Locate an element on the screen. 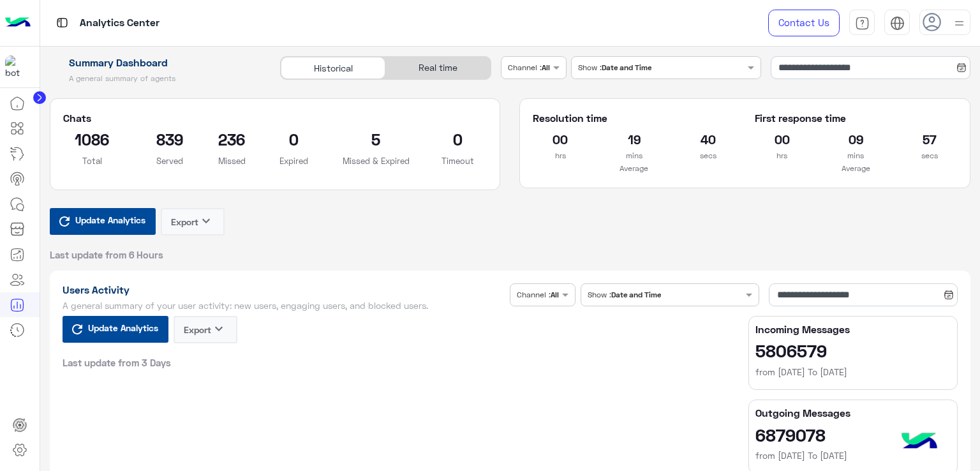  h5: Chats is located at coordinates (275, 118).